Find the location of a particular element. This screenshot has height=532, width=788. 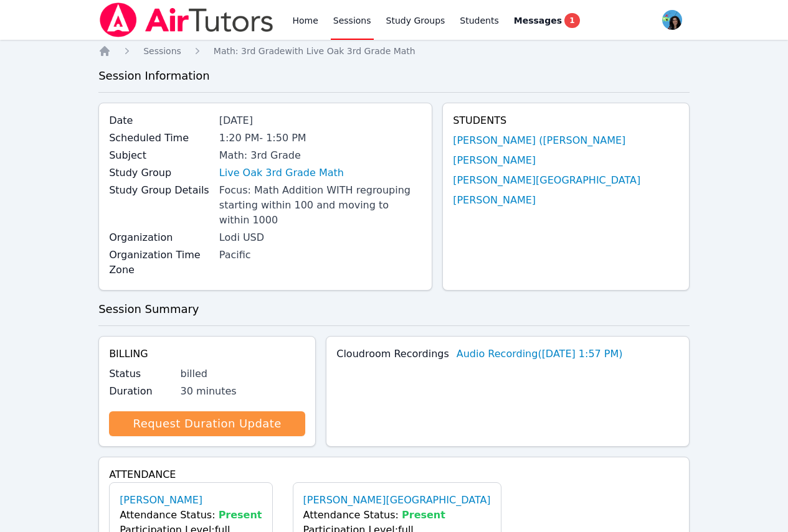

div: 30 minutes is located at coordinates (242, 391).